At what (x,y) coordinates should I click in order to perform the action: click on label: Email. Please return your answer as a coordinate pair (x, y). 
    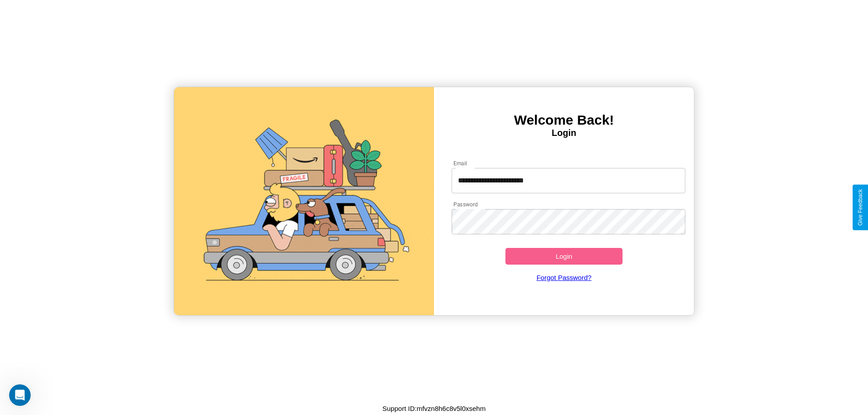
    Looking at the image, I should click on (460, 163).